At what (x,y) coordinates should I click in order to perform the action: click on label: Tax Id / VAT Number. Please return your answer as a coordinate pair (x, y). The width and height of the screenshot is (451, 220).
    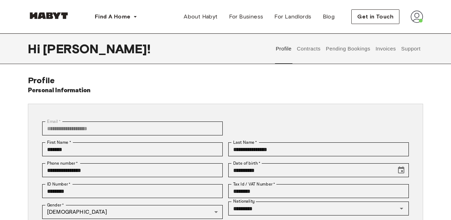
    Looking at the image, I should click on (254, 184).